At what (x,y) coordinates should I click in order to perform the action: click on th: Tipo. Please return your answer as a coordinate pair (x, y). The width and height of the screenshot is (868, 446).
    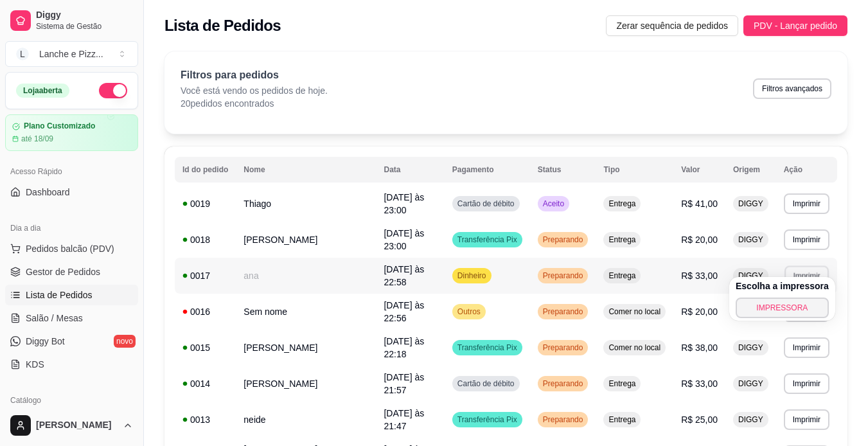
    Looking at the image, I should click on (634, 170).